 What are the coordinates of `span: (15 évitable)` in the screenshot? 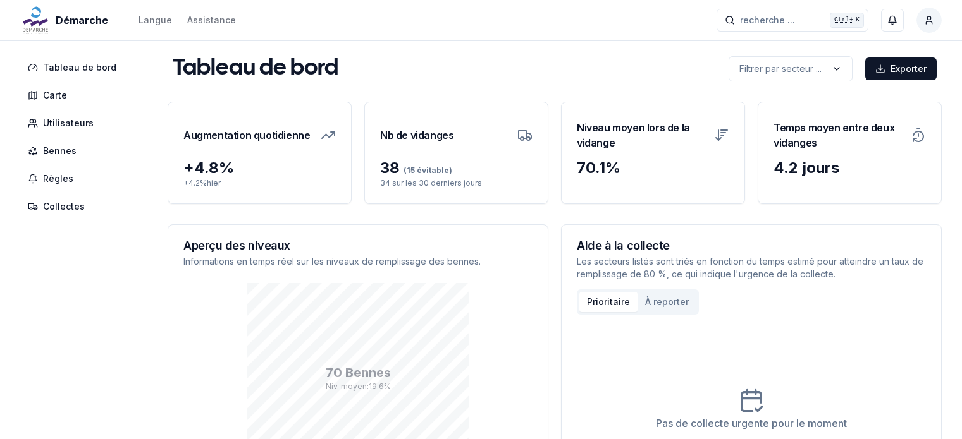 It's located at (425, 170).